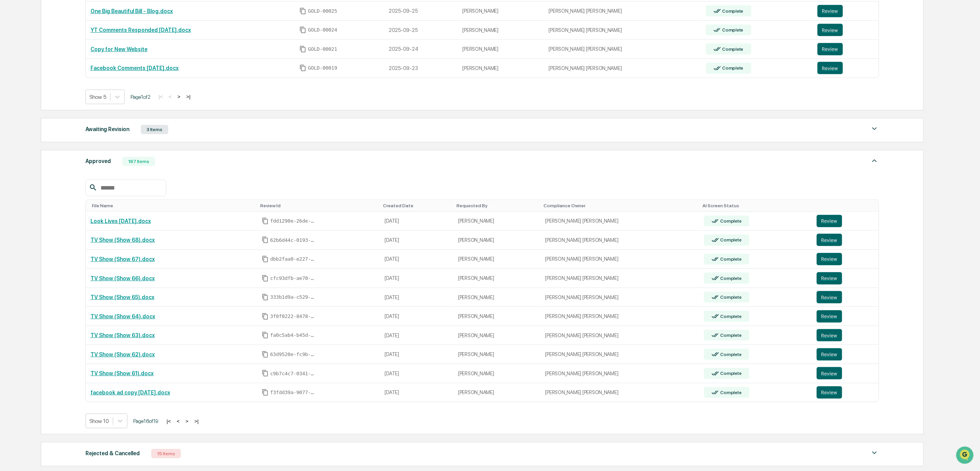 The width and height of the screenshot is (980, 471). Describe the element at coordinates (122, 373) in the screenshot. I see `a: TV Show (Show 61).docx` at that location.